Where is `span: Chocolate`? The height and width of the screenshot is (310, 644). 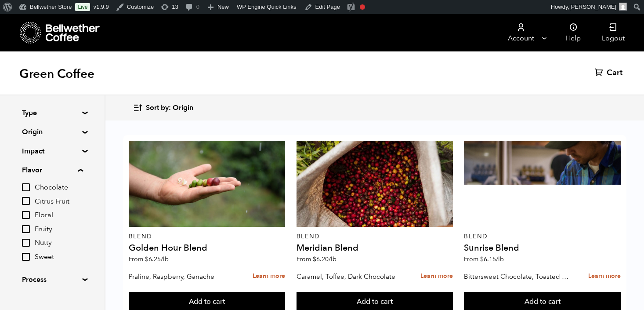
span: Chocolate is located at coordinates (59, 188).